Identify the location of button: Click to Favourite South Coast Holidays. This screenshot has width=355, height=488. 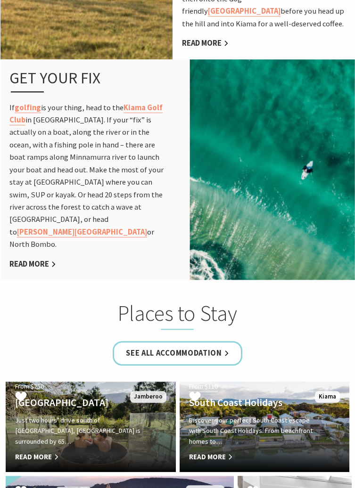
(195, 398).